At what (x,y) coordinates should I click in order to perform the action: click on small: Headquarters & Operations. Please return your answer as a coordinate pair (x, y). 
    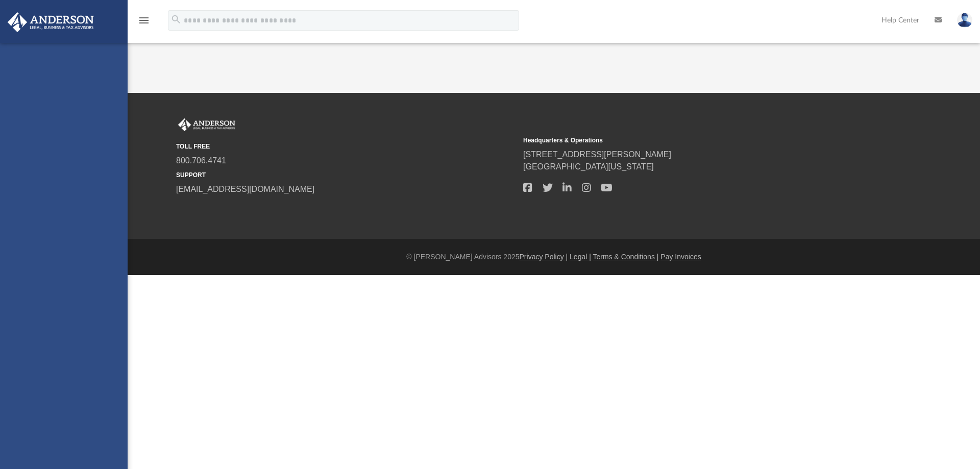
    Looking at the image, I should click on (693, 140).